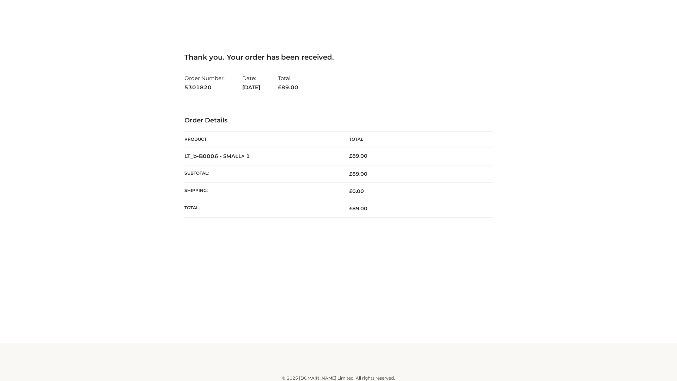 The image size is (677, 381). Describe the element at coordinates (204, 82) in the screenshot. I see `li: Order Number:` at that location.